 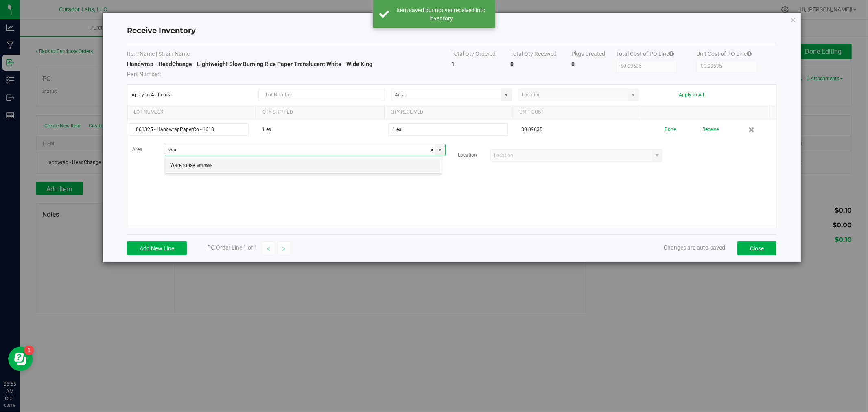 What do you see at coordinates (710, 130) in the screenshot?
I see `button: Receive` at bounding box center [710, 130].